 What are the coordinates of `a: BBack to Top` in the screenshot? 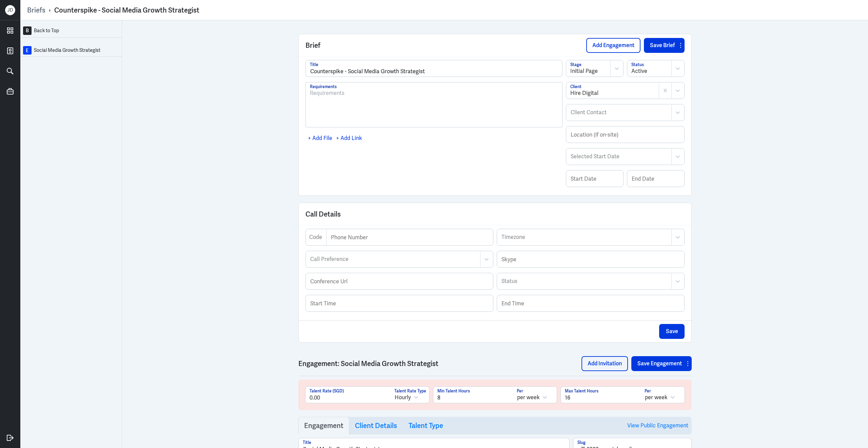 It's located at (71, 31).